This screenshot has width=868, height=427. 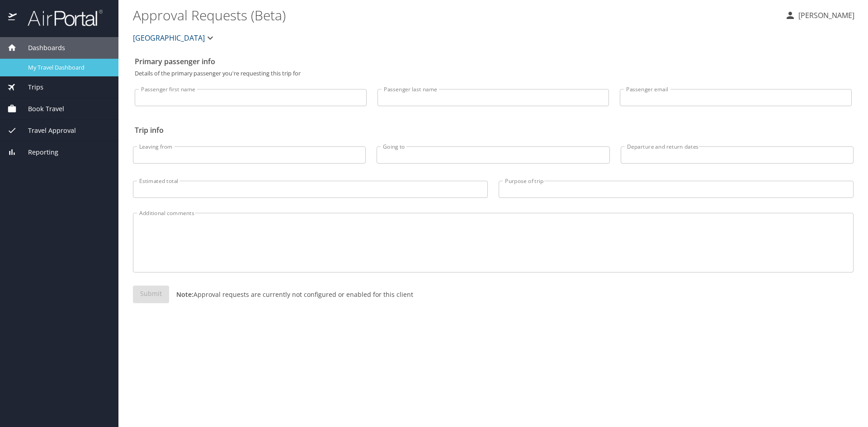 What do you see at coordinates (60, 18) in the screenshot?
I see `img: airportal-logo.png` at bounding box center [60, 18].